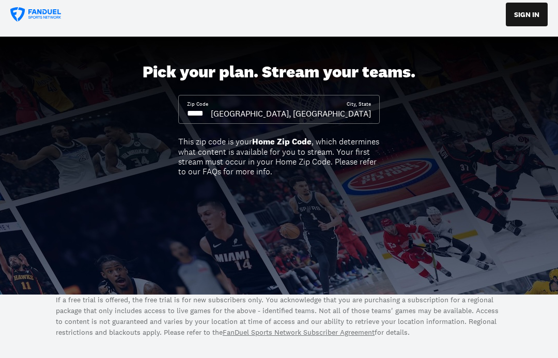 The image size is (558, 358). What do you see at coordinates (282, 142) in the screenshot?
I see `b: Home Zip Code` at bounding box center [282, 142].